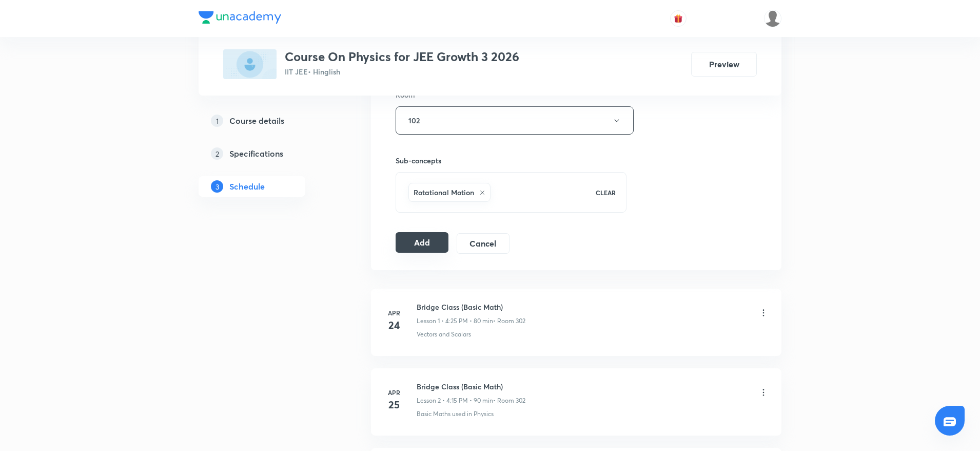 The width and height of the screenshot is (980, 451). I want to click on a: 1Course details, so click(268, 121).